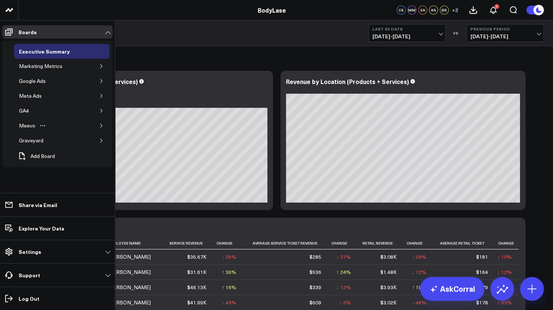 The image size is (553, 310). Describe the element at coordinates (36, 156) in the screenshot. I see `button: Add Board` at that location.